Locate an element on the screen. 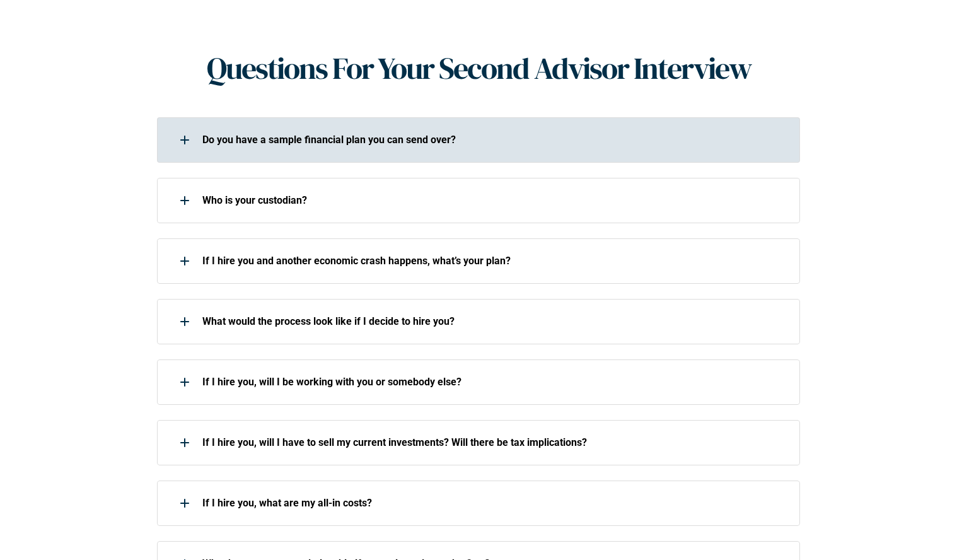  p: If I hire you, what are my all-in costs? is located at coordinates (493, 503).